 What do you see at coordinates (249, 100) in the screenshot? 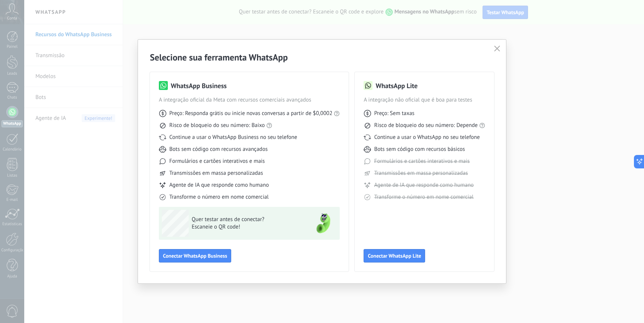
I see `span: A integração oficial da Meta com recursos comerciais avançados` at bounding box center [249, 100].